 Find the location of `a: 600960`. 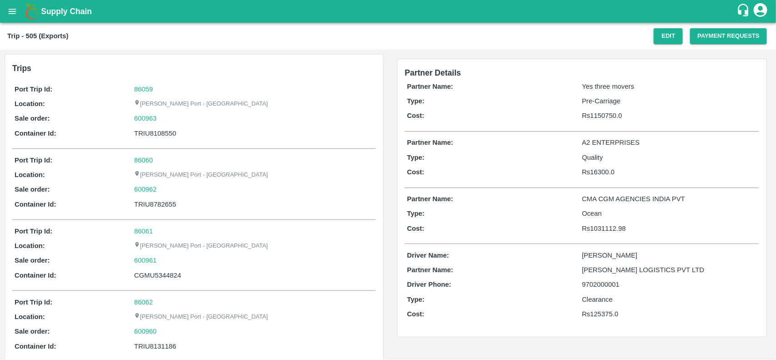

a: 600960 is located at coordinates (146, 331).